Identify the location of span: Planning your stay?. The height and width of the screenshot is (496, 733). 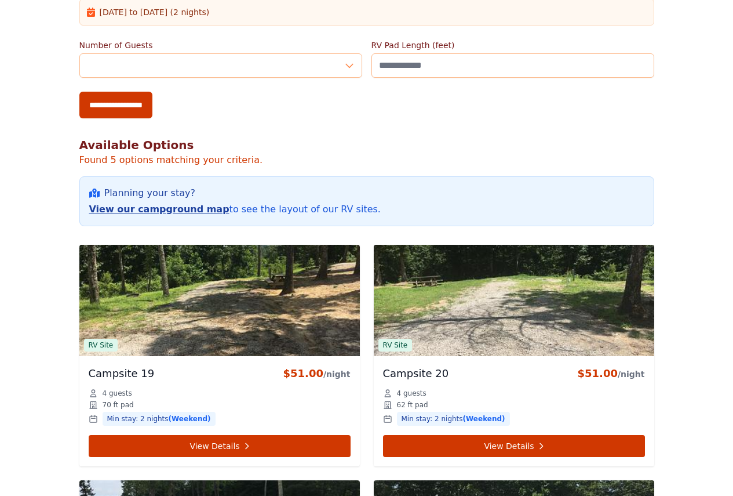
(150, 193).